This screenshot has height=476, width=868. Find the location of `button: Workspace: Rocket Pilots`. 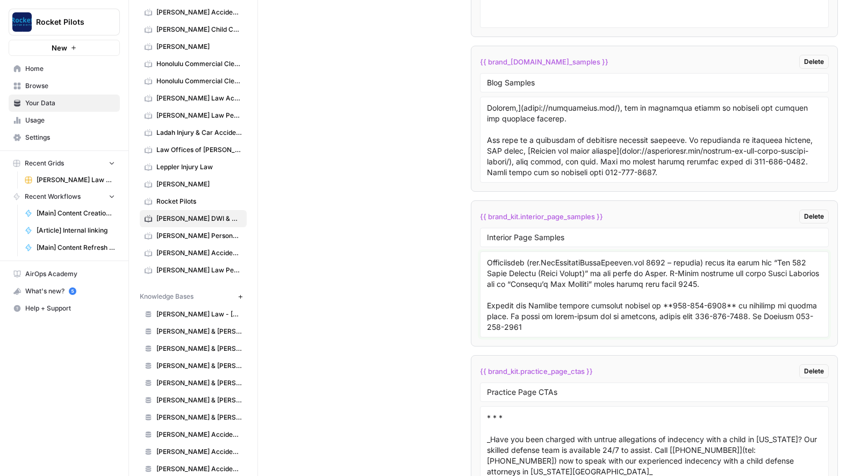

button: Workspace: Rocket Pilots is located at coordinates (64, 22).